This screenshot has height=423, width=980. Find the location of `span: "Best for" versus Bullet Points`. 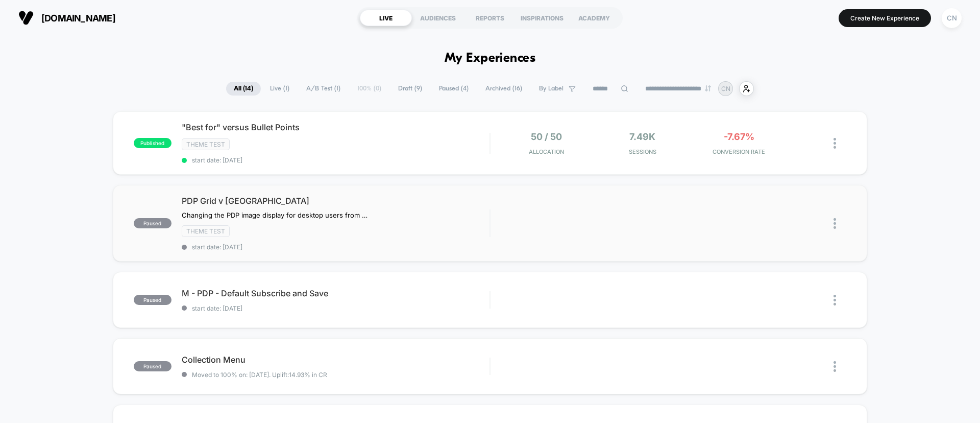

span: "Best for" versus Bullet Points is located at coordinates (336, 127).